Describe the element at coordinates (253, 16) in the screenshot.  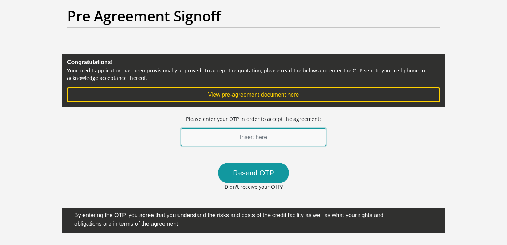
I see `h2: Pre Agreement Signoff` at that location.